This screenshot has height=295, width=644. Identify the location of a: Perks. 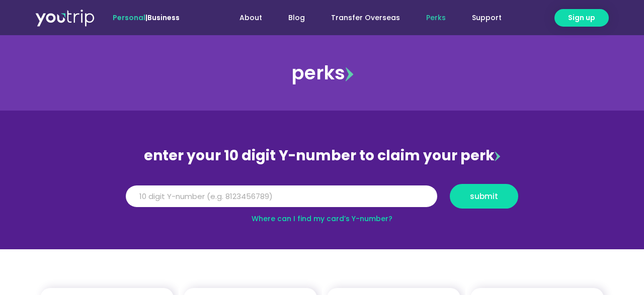
(436, 17).